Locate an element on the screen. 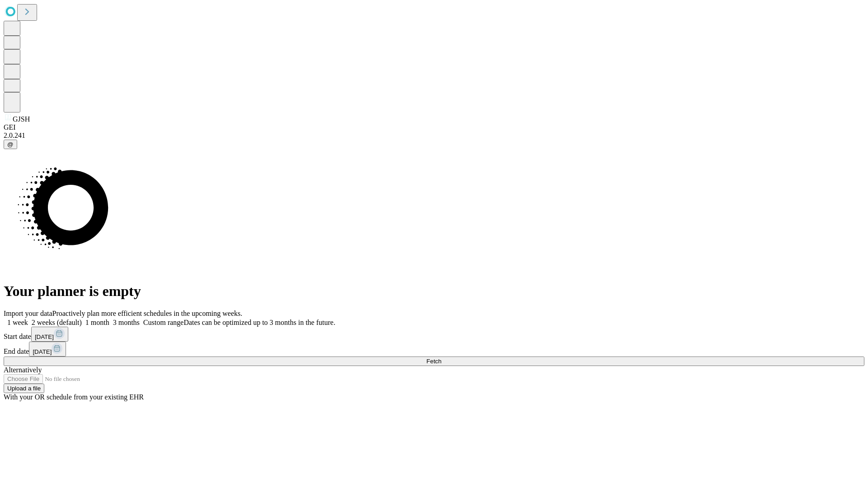 The height and width of the screenshot is (488, 868). button: Fetch is located at coordinates (434, 361).